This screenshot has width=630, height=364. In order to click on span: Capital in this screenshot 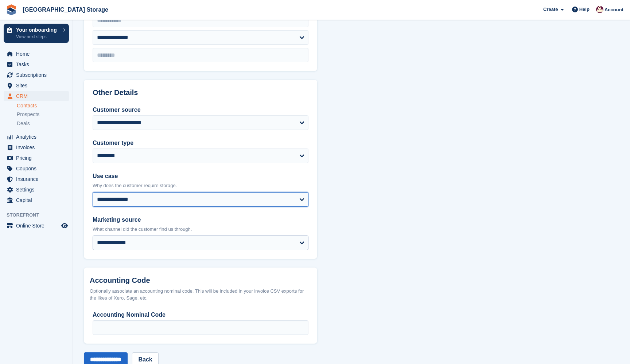, I will do `click(38, 200)`.